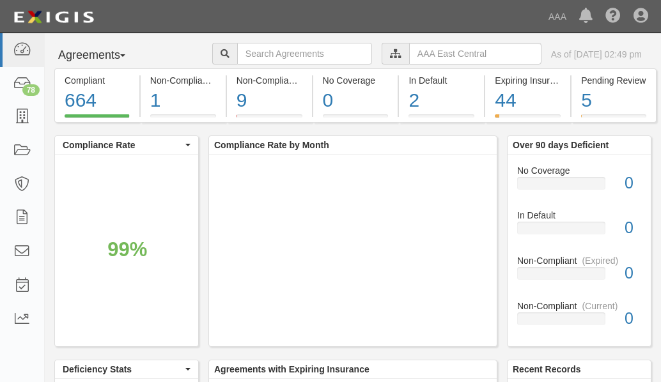 Image resolution: width=661 pixels, height=382 pixels. Describe the element at coordinates (183, 120) in the screenshot. I see `a: Non-Compliant(Current)1` at that location.